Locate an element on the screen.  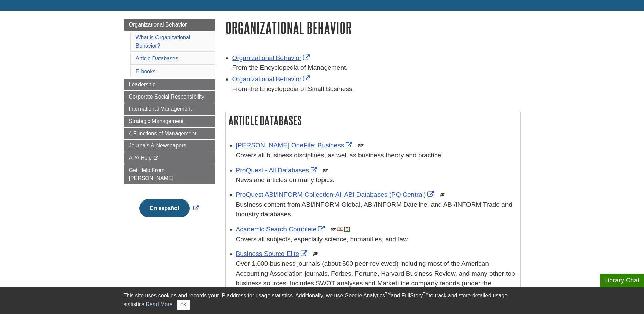
span: Strategic Management is located at coordinates (156, 121).